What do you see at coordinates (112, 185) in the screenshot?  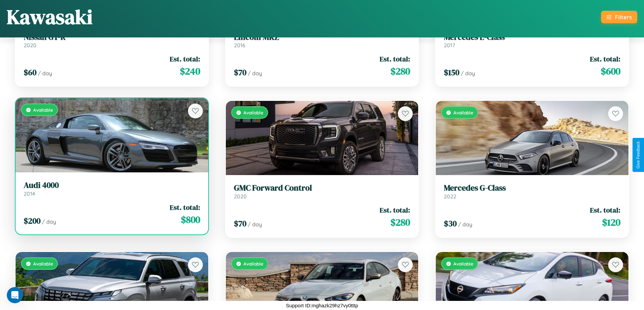 I see `h3: Audi 4000` at bounding box center [112, 185].